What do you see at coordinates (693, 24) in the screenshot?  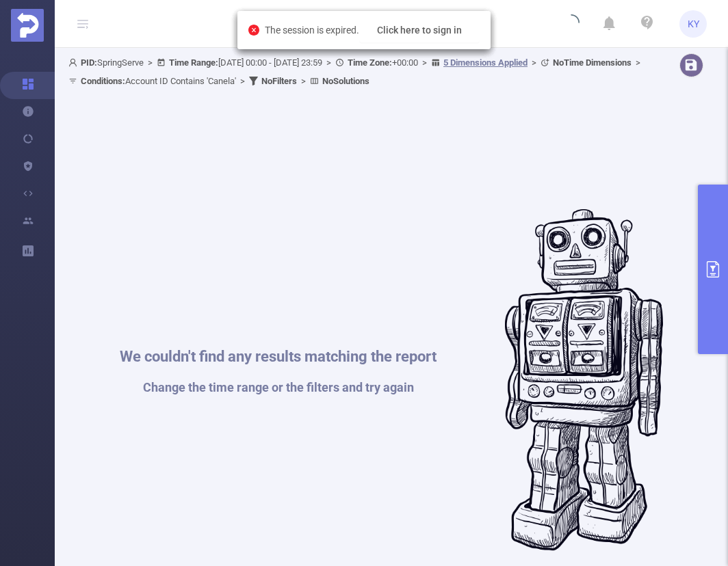 I see `span: KY` at bounding box center [693, 24].